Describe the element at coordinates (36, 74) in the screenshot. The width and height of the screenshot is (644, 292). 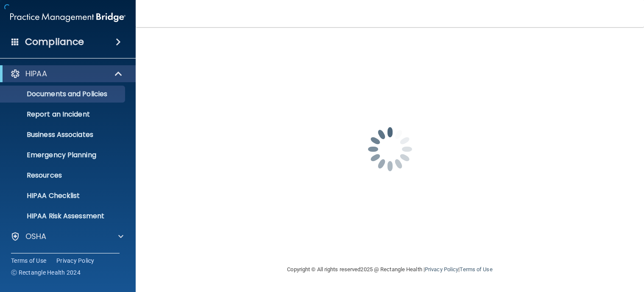
I see `p: HIPAA` at that location.